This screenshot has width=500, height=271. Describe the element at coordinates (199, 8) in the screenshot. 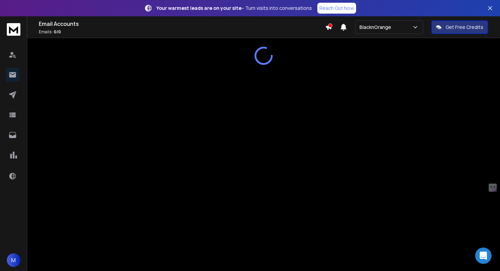

I see `strong: Your warmest leads are on your site` at that location.